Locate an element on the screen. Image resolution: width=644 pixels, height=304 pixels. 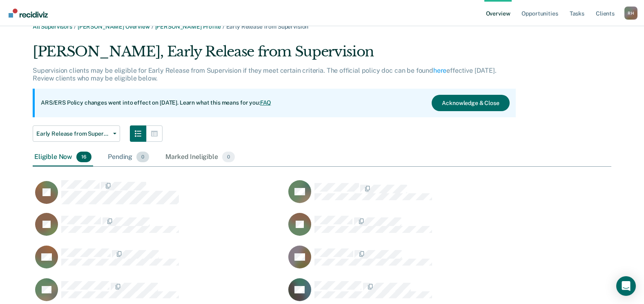
div: CaseloadOpportunityCell-03788465 is located at coordinates (412, 229).